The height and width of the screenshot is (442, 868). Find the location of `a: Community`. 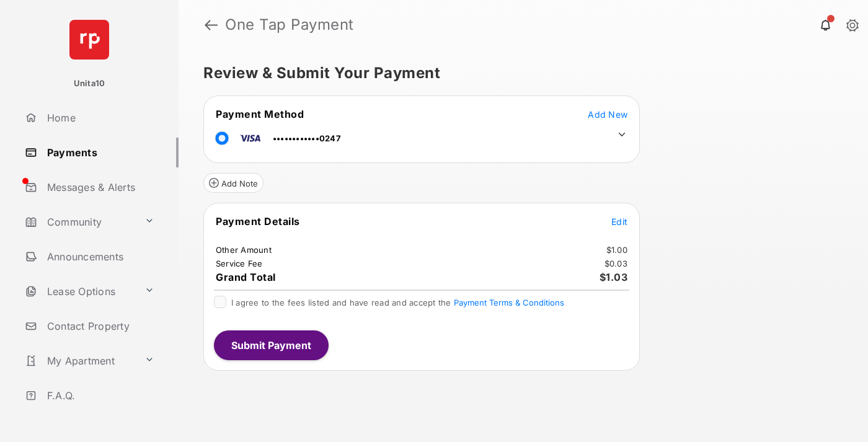

a: Community is located at coordinates (79, 222).